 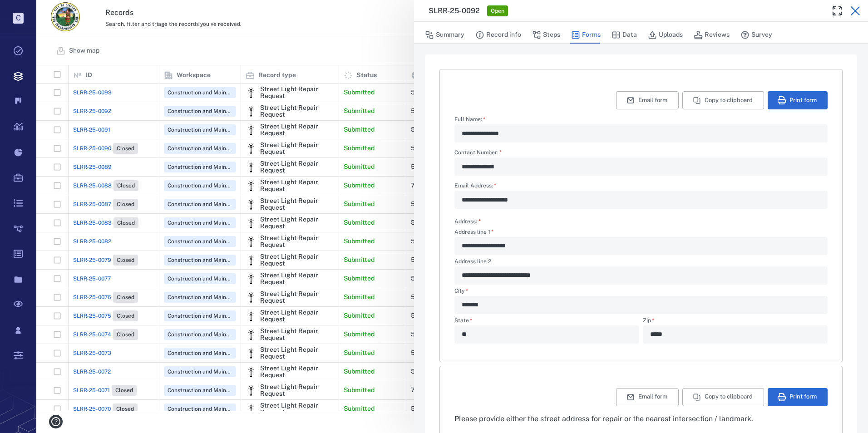 What do you see at coordinates (641, 120) in the screenshot?
I see `label: Full Name:` at bounding box center [641, 120].